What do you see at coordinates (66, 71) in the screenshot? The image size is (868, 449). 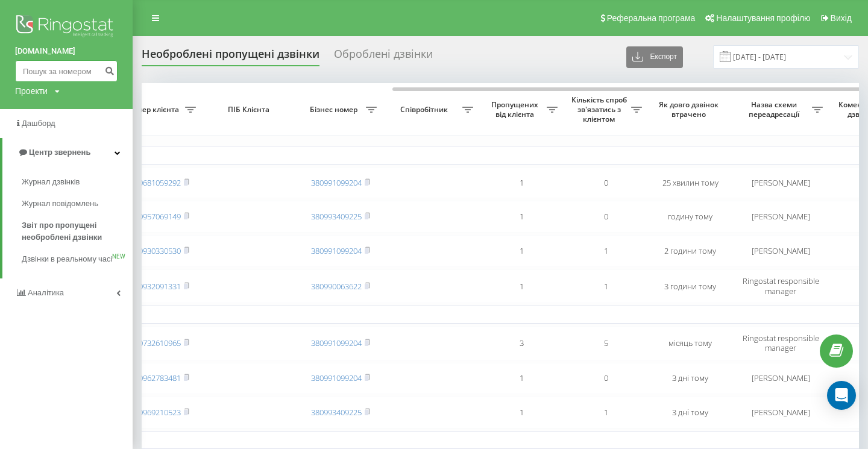 I see `input: Пошук за номером` at bounding box center [66, 71].